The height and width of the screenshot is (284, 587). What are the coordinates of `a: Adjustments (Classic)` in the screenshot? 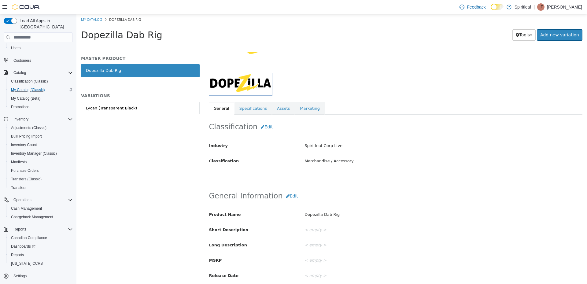 It's located at (29, 128).